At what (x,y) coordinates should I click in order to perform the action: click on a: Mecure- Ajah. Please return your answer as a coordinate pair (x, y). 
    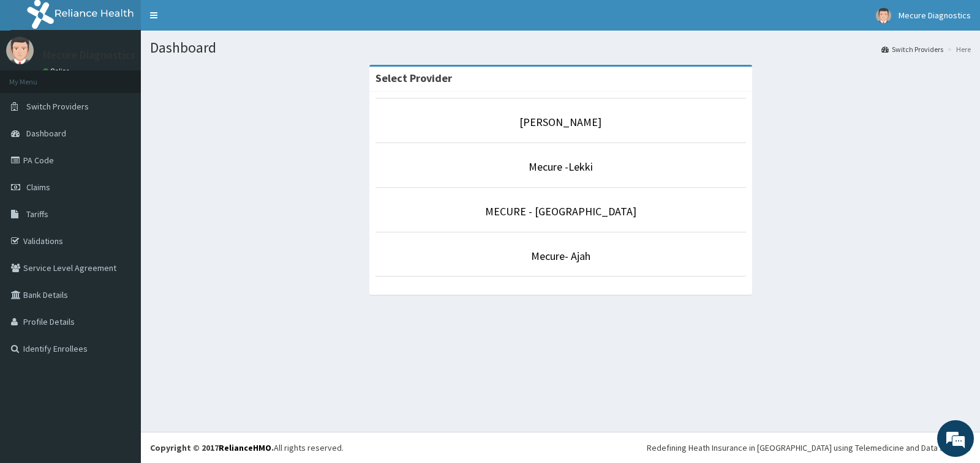
    Looking at the image, I should click on (560, 256).